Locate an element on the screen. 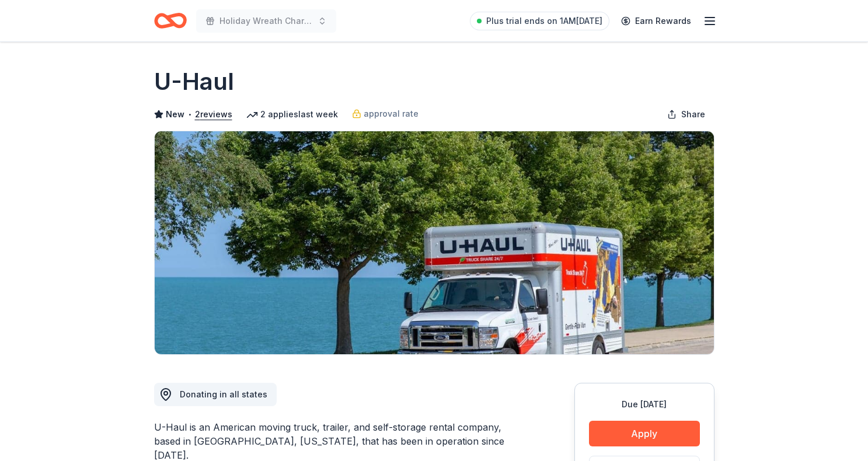 This screenshot has width=868, height=461. a: Home is located at coordinates (170, 21).